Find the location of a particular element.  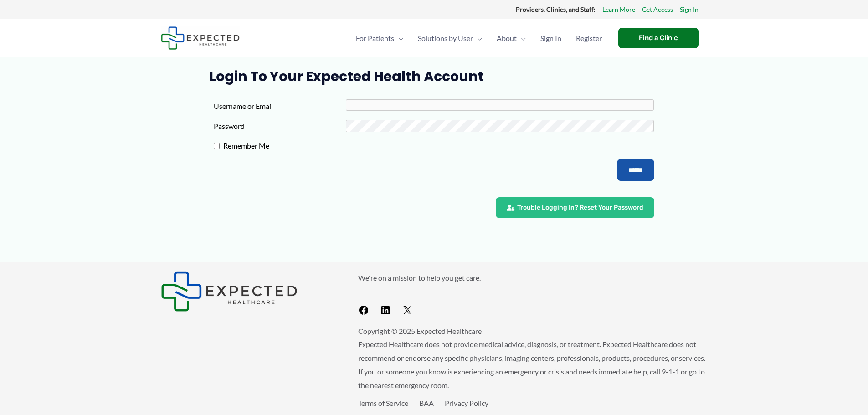

label: Password is located at coordinates (280, 126).